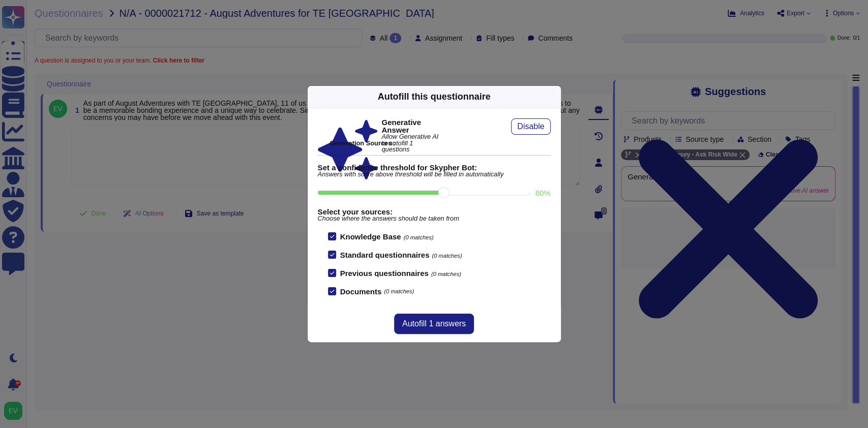 Image resolution: width=868 pixels, height=428 pixels. What do you see at coordinates (543, 192) in the screenshot?
I see `label: 80 %` at bounding box center [543, 192].